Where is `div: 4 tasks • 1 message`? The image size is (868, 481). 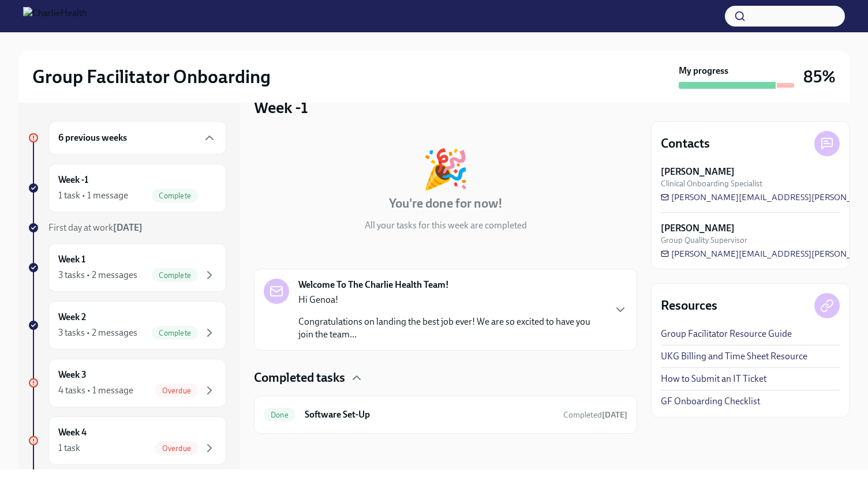
div: 4 tasks • 1 message is located at coordinates (96, 390).